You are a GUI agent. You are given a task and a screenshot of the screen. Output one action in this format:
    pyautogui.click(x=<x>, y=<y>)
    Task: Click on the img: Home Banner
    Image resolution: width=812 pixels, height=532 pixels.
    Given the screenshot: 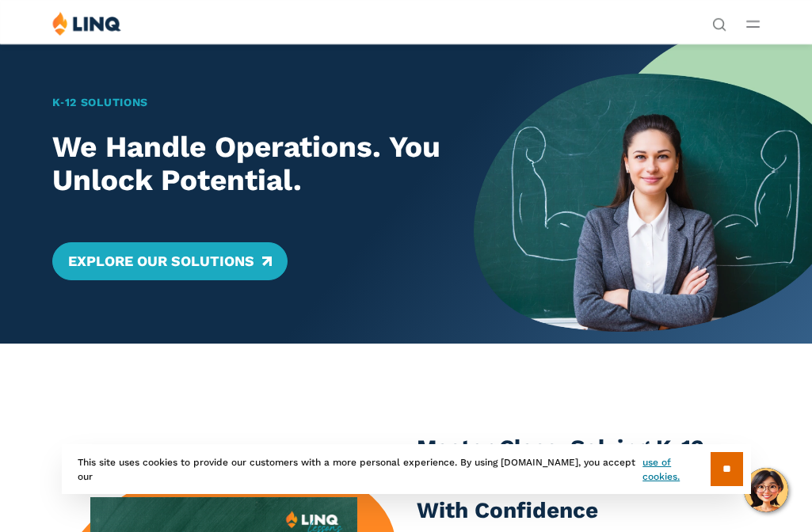 What is the action you would take?
    pyautogui.click(x=643, y=193)
    